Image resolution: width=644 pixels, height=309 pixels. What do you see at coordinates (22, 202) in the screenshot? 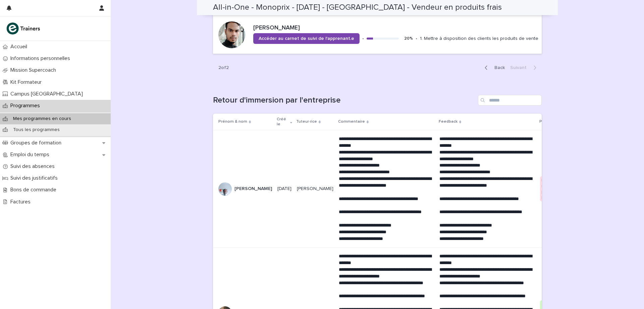
I see `p: Factures` at bounding box center [22, 202].